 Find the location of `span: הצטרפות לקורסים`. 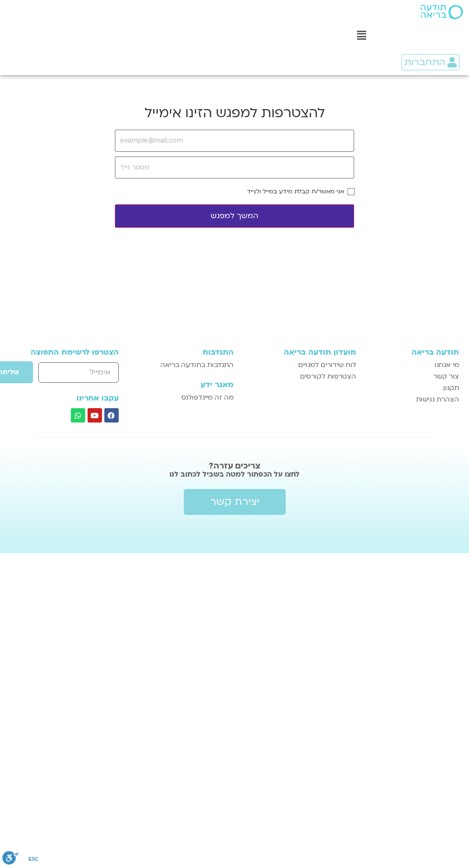

span: הצטרפות לקורסים is located at coordinates (328, 376).